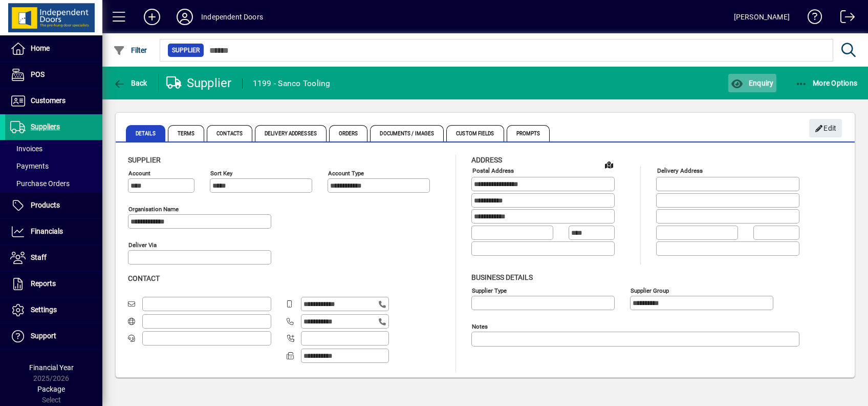 This screenshot has height=406, width=868. What do you see at coordinates (650, 290) in the screenshot?
I see `mat-label: Supplier group` at bounding box center [650, 290].